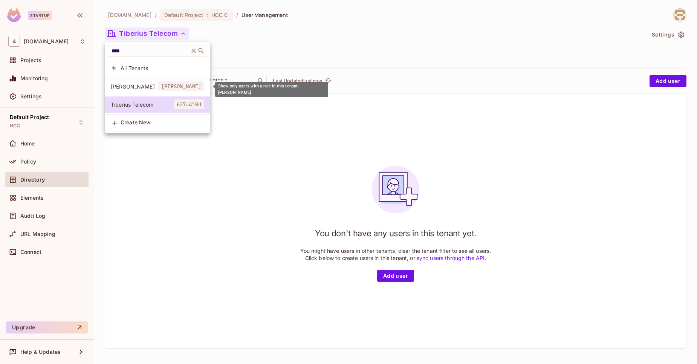 The width and height of the screenshot is (697, 364). Describe the element at coordinates (142, 104) in the screenshot. I see `span: Tiberius Telecom` at that location.